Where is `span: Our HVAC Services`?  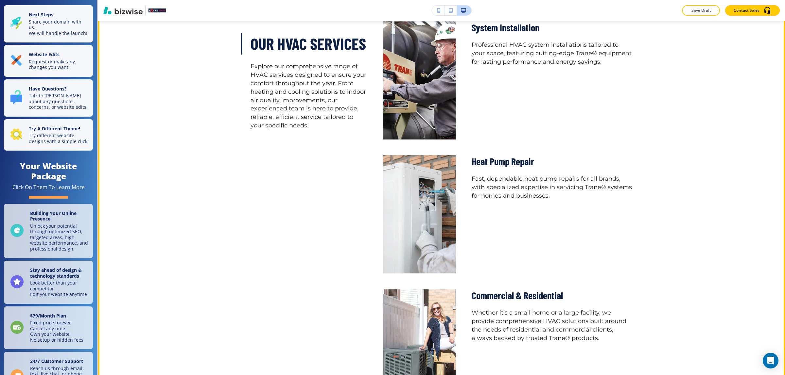 span: Our HVAC Services is located at coordinates (308, 43).